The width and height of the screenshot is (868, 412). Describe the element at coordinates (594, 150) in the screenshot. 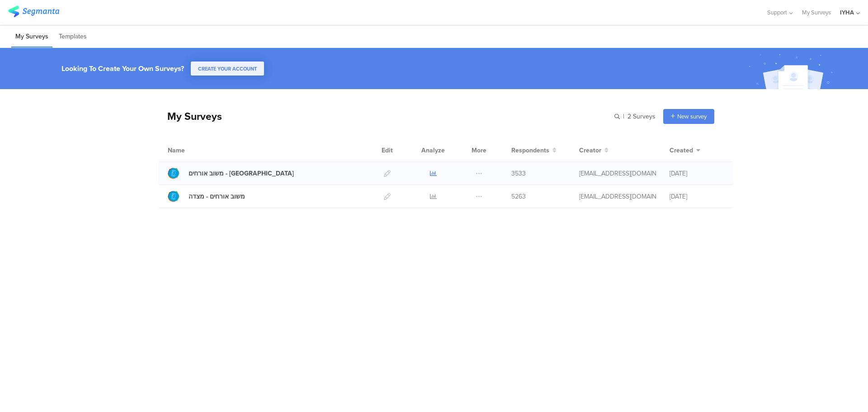

I see `button: Creator` at that location.